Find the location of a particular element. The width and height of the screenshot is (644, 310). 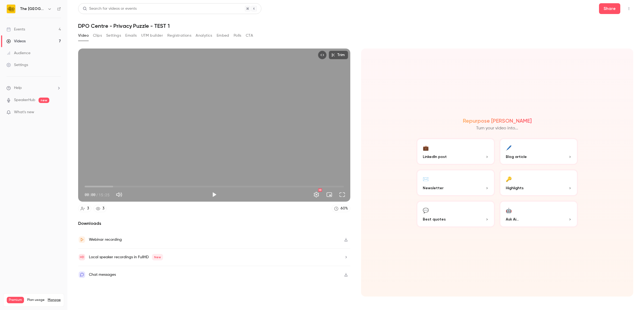

button: CTA is located at coordinates (249, 36).